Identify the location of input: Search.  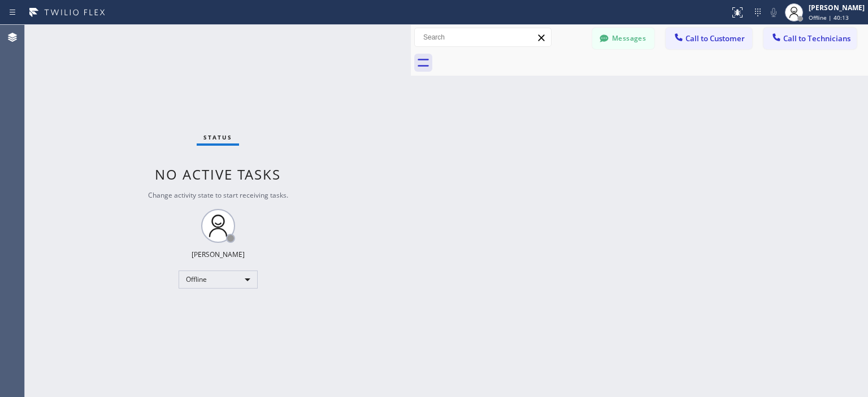
(483, 37).